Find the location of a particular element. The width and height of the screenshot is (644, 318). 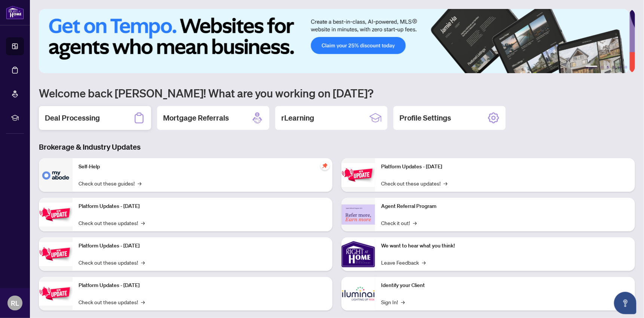

a: Check out these guides!→ is located at coordinates (110, 184).